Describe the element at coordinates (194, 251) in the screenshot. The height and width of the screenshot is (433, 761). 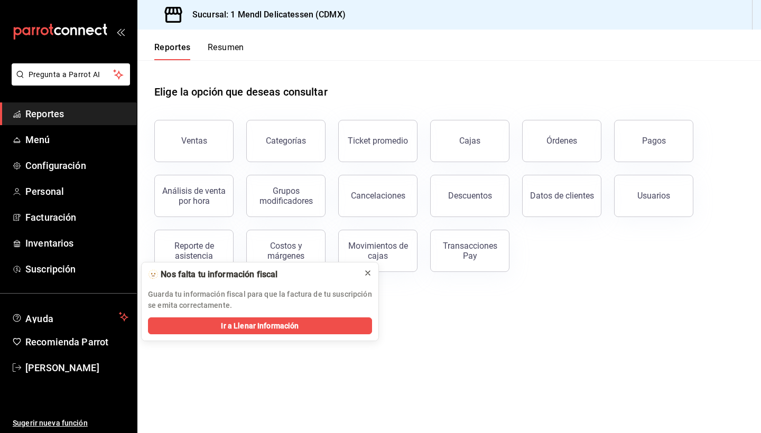
I see `button: Reporte de asistencia` at that location.